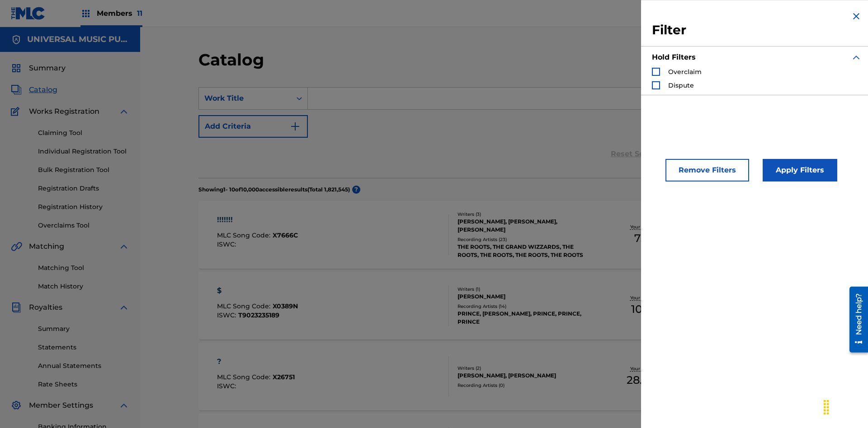 The width and height of the screenshot is (868, 428). Describe the element at coordinates (34, 90) in the screenshot. I see `a: CatalogCatalog` at that location.